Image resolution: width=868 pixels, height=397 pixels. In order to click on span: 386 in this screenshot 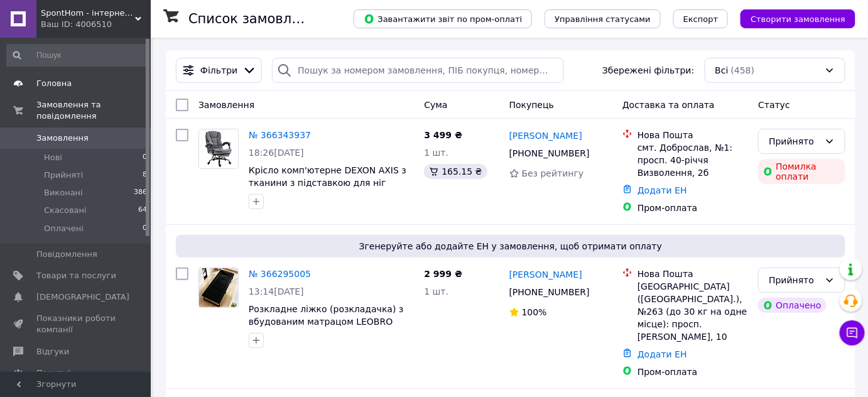, I will do `click(140, 192)`.